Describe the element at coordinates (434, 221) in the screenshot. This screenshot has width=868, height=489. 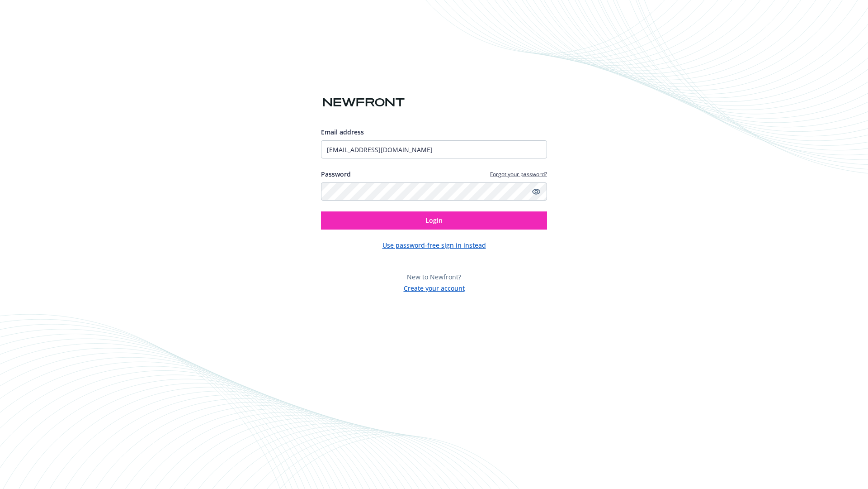
I see `button: Login` at that location.